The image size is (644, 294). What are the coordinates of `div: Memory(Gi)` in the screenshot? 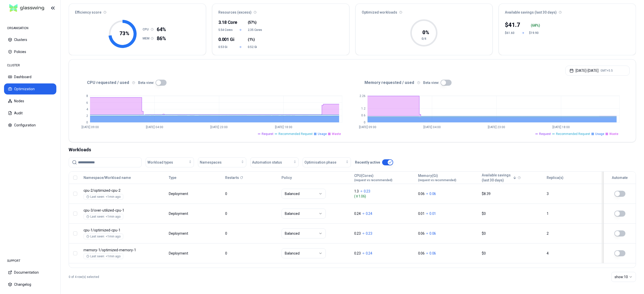 It's located at (437, 178).